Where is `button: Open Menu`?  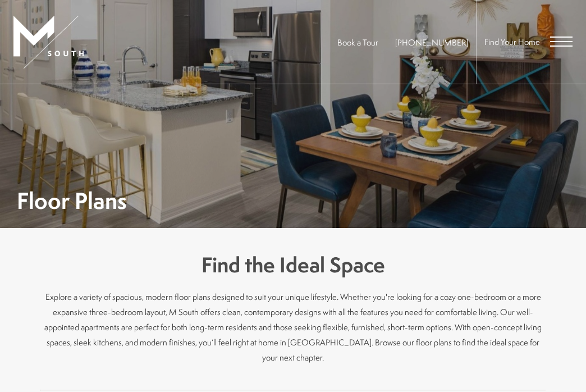
button: Open Menu is located at coordinates (561, 41).